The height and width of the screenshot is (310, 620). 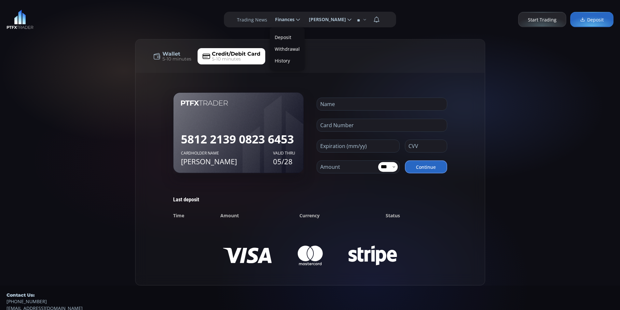 What do you see at coordinates (236, 54) in the screenshot?
I see `span: Credit/Debit Card` at bounding box center [236, 54].